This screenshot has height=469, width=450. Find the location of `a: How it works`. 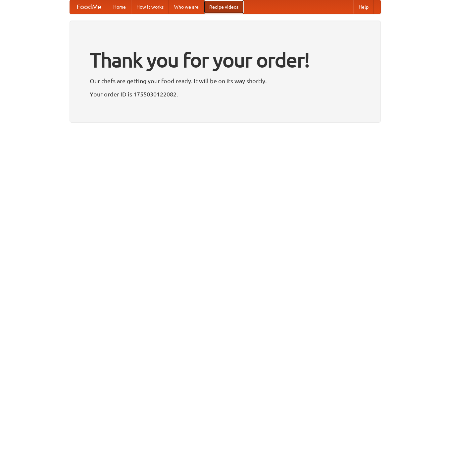

a: How it works is located at coordinates (150, 7).